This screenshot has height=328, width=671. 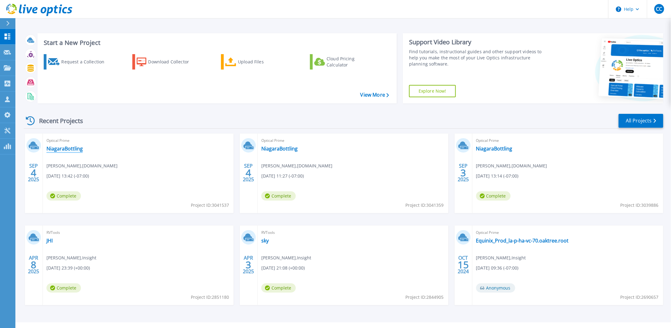 I want to click on span: 8, so click(x=34, y=265).